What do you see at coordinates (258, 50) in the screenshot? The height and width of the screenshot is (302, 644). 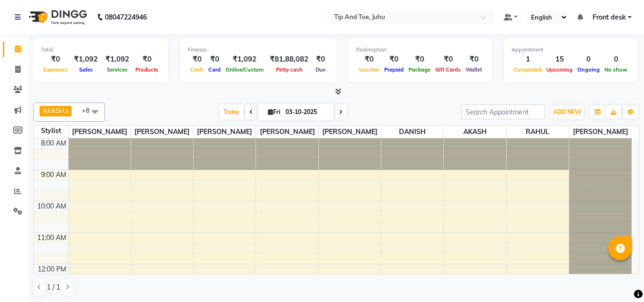 I see `div: Finance` at bounding box center [258, 50].